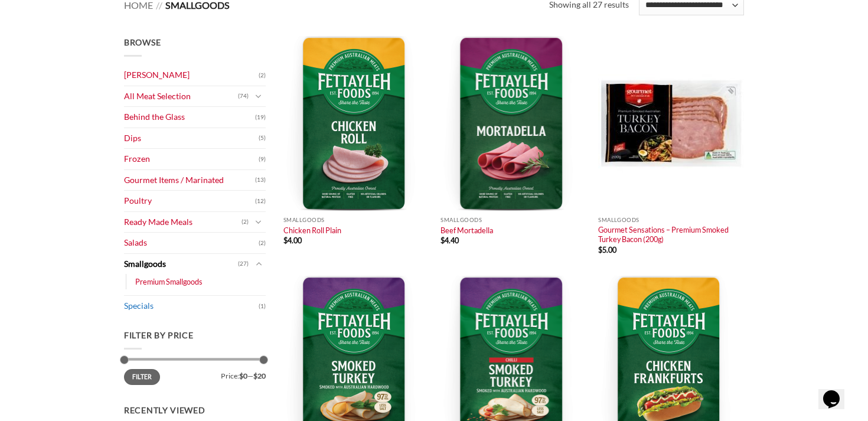 The image size is (868, 421). What do you see at coordinates (243, 376) in the screenshot?
I see `span: $0` at bounding box center [243, 376].